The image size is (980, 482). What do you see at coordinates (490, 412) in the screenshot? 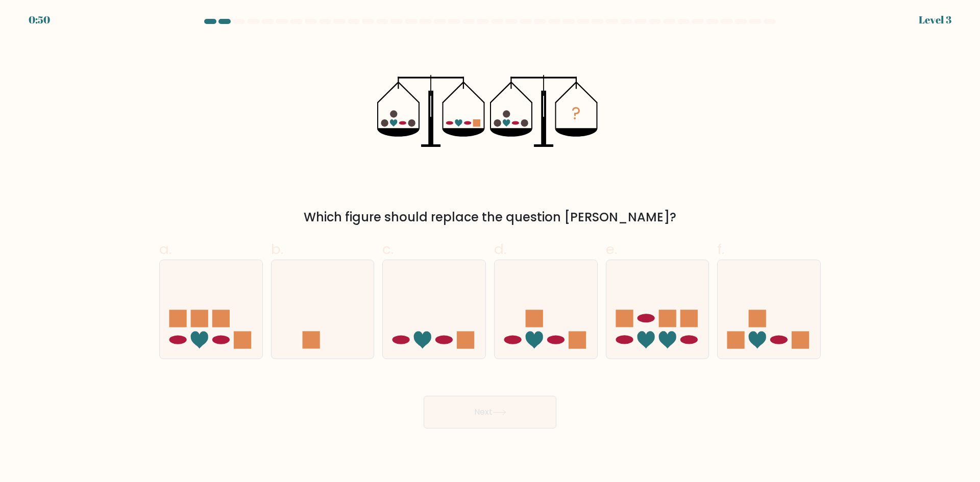
I see `button: Next` at bounding box center [490, 412].